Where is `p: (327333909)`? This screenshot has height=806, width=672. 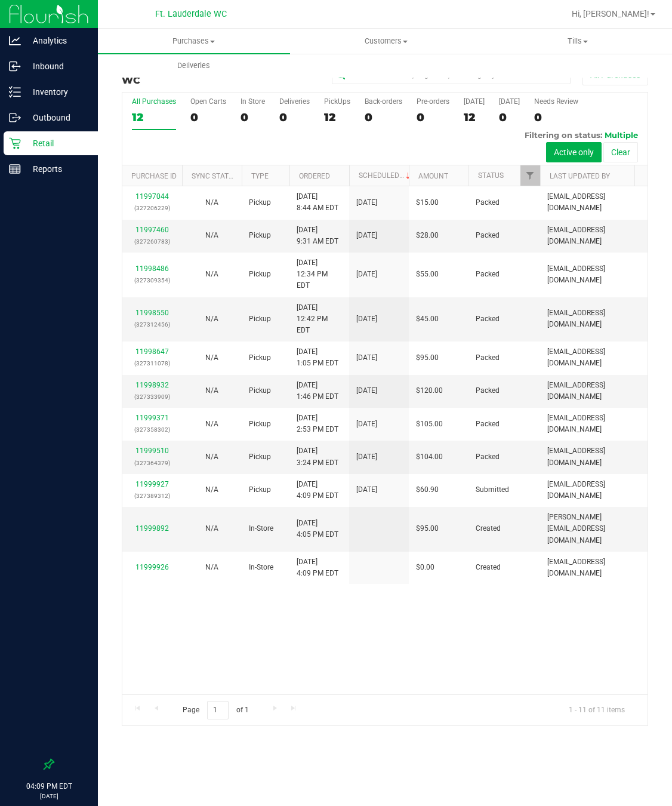
p: (327333909) is located at coordinates (153, 396).